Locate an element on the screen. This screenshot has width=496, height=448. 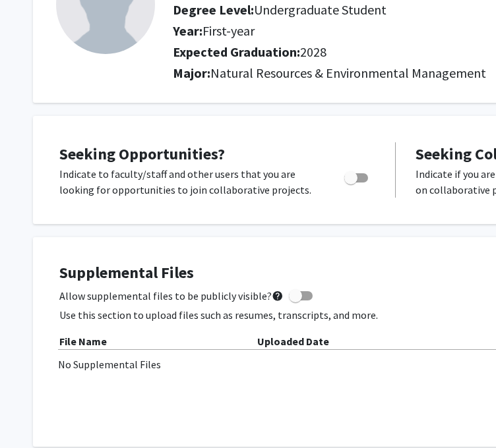
span: 2028 is located at coordinates (313, 52).